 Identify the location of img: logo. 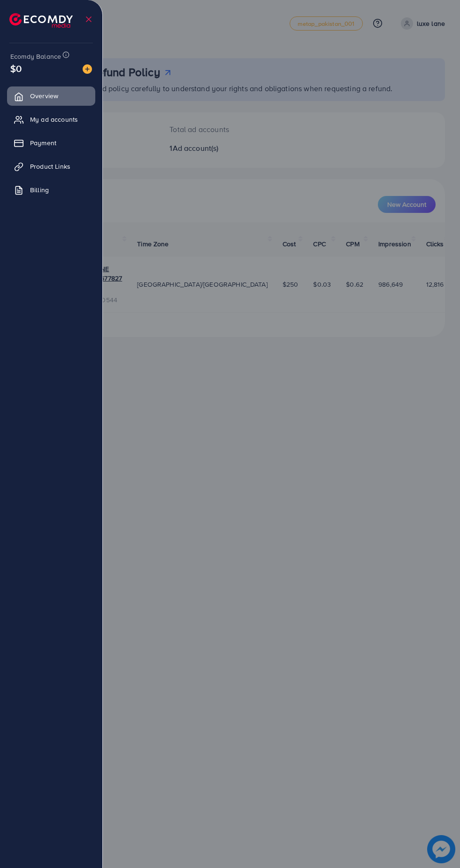
(41, 20).